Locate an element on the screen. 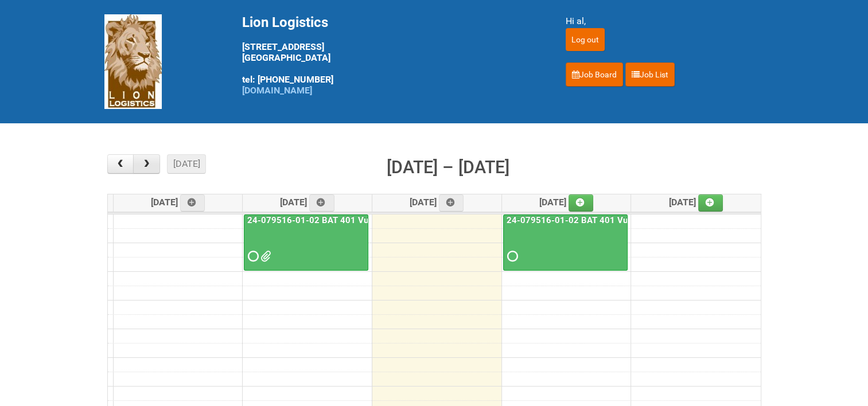 The image size is (868, 406). span: Lion Logistics is located at coordinates (285, 22).